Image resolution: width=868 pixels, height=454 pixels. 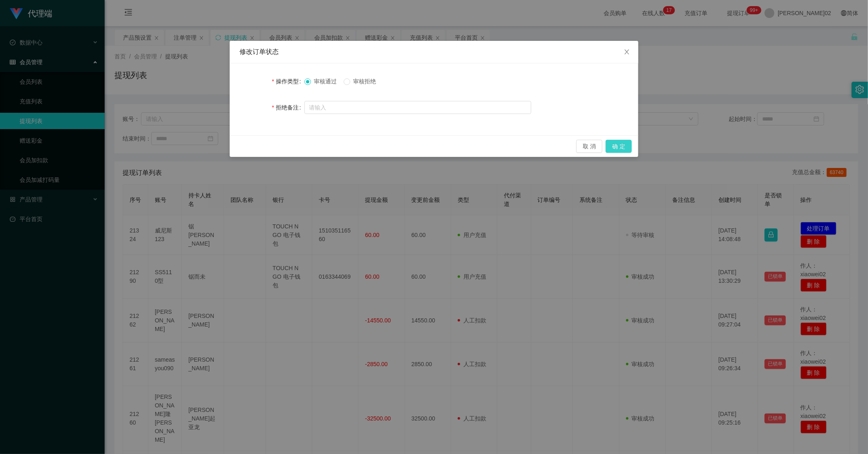 What do you see at coordinates (325, 81) in the screenshot?
I see `span: 审核通过` at bounding box center [325, 81].